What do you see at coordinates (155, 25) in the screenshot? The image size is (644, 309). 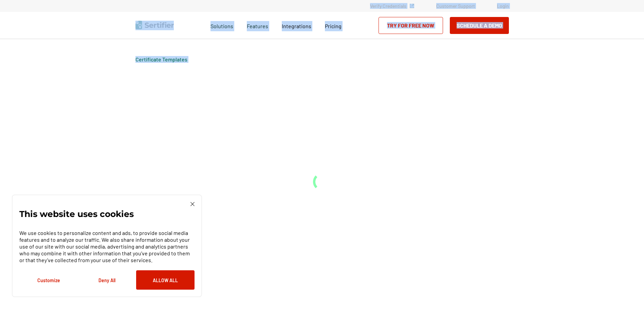 I see `img: Sertifier | Digital Credentialing Platform` at bounding box center [155, 25].